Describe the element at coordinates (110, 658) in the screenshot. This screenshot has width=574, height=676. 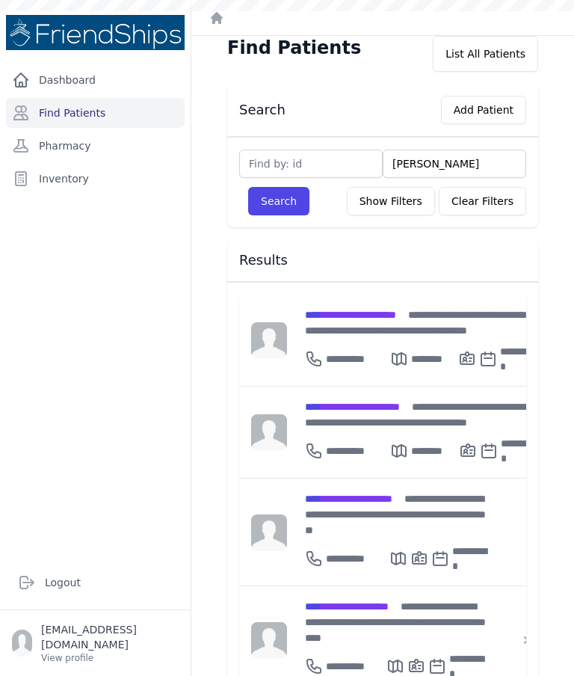
I see `p: View profile` at that location.